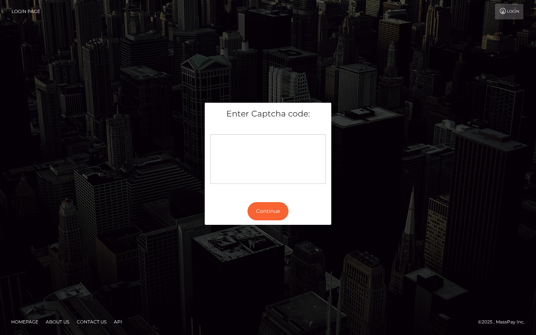 This screenshot has width=536, height=335. Describe the element at coordinates (57, 321) in the screenshot. I see `a: About Us` at that location.